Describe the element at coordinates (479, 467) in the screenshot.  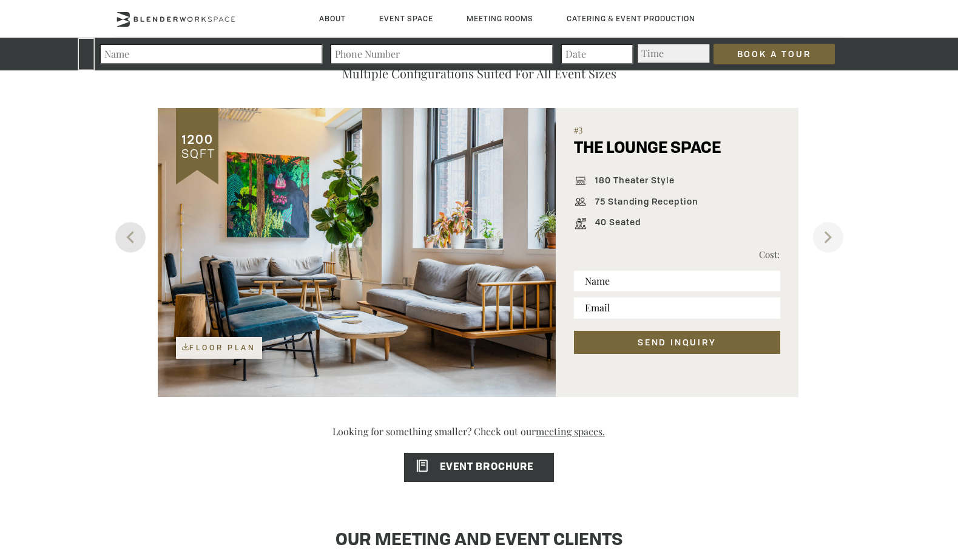
I see `a: EVENT BROCHURE` at that location.